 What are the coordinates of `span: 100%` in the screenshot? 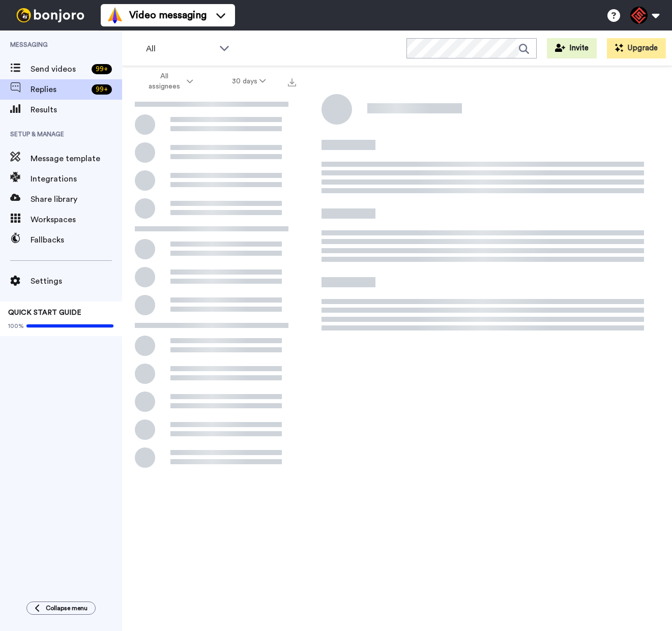 It's located at (16, 326).